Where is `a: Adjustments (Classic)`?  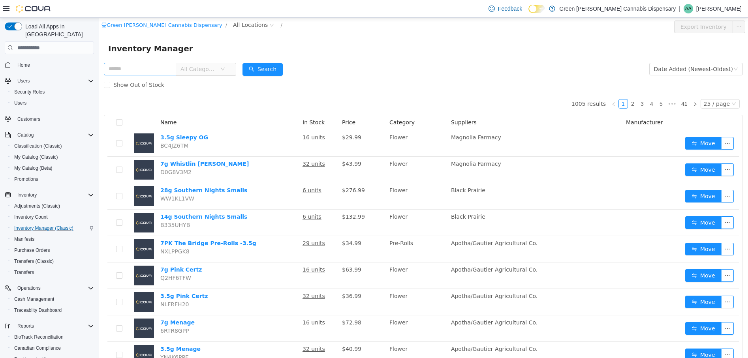 a: Adjustments (Classic) is located at coordinates (37, 206).